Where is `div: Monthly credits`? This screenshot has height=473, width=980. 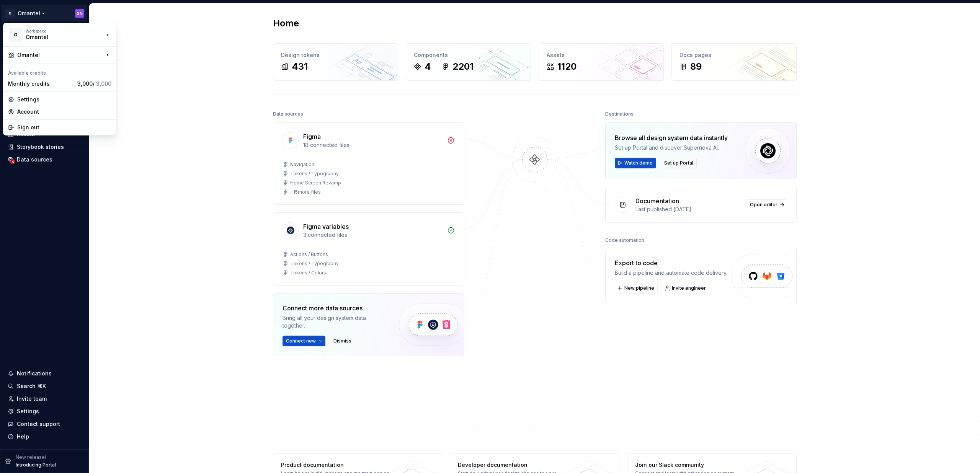 div: Monthly credits is located at coordinates (41, 84).